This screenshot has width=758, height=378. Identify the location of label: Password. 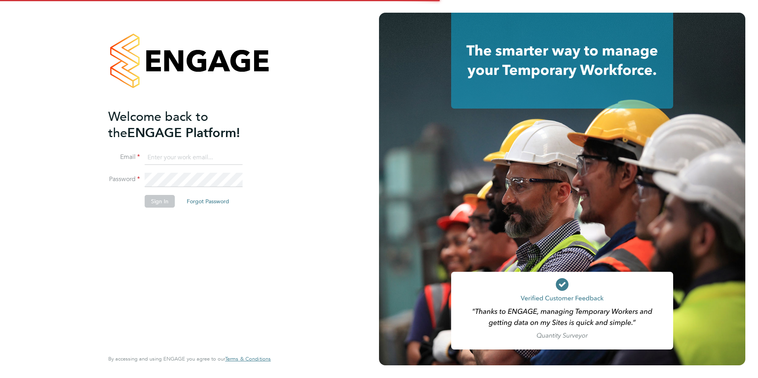
(124, 179).